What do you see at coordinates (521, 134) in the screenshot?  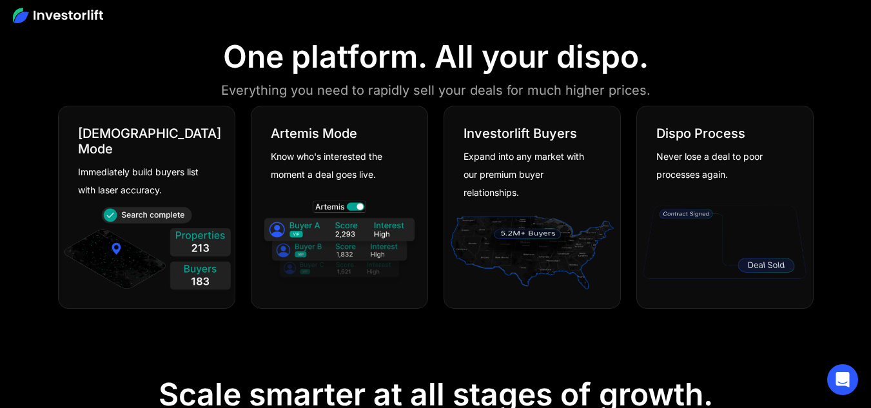 I see `div: Investorlift Buyers` at bounding box center [521, 134].